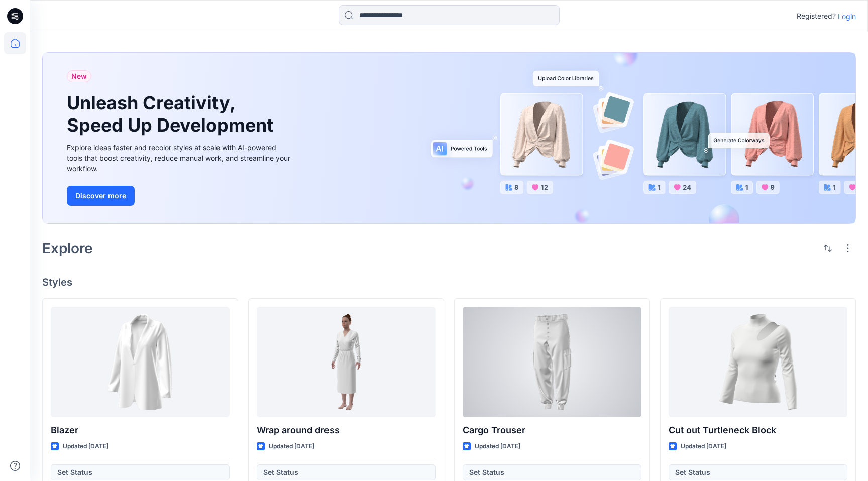  What do you see at coordinates (847, 16) in the screenshot?
I see `p: Login` at bounding box center [847, 16].